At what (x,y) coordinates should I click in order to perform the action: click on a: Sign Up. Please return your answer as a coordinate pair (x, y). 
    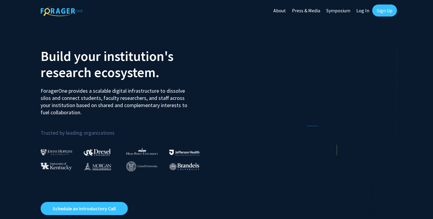
    Looking at the image, I should click on (384, 11).